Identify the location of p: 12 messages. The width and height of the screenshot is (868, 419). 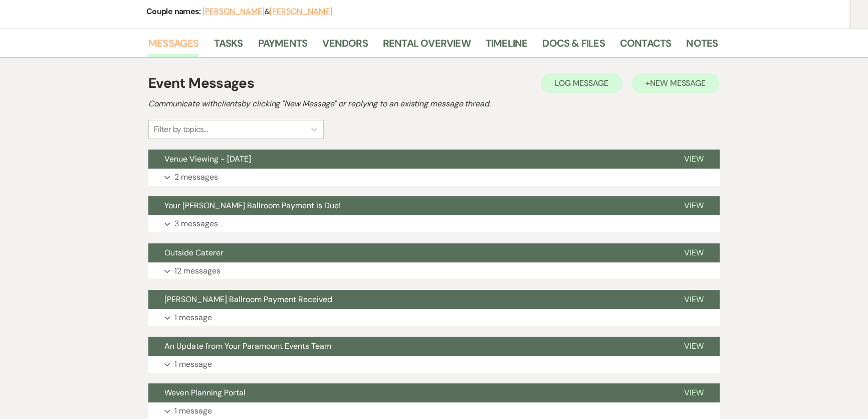
(197, 271).